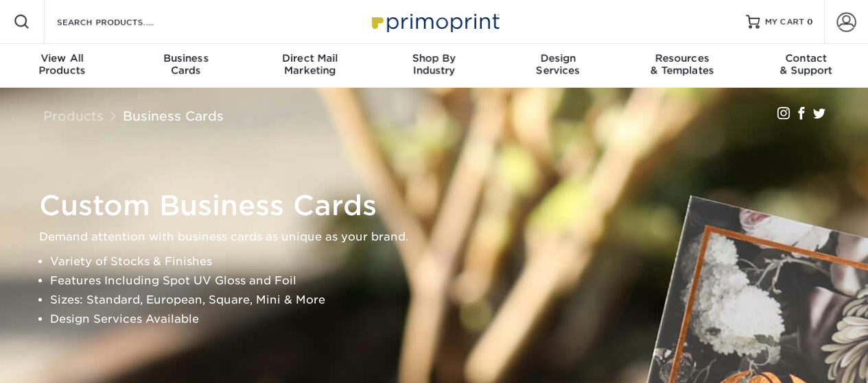 The width and height of the screenshot is (868, 383). I want to click on span: MY CART, so click(785, 22).